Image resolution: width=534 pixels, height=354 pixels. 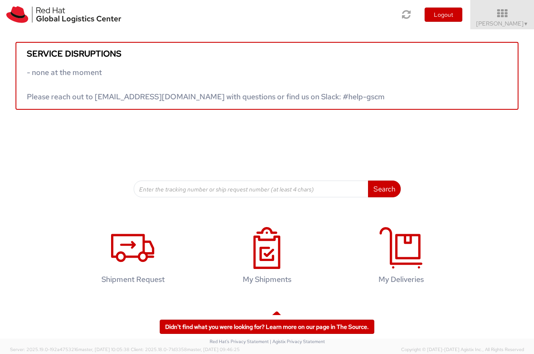 I want to click on h4: My Deliveries, so click(x=401, y=279).